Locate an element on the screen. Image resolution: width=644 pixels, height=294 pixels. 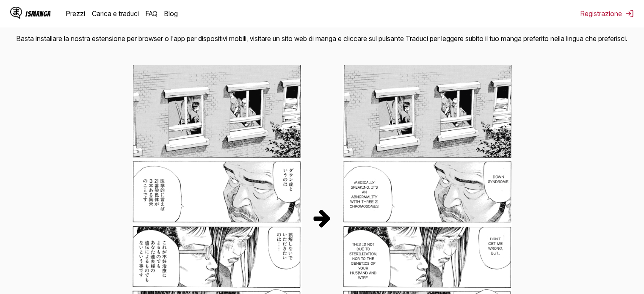
button: Registrazione is located at coordinates (607, 14).